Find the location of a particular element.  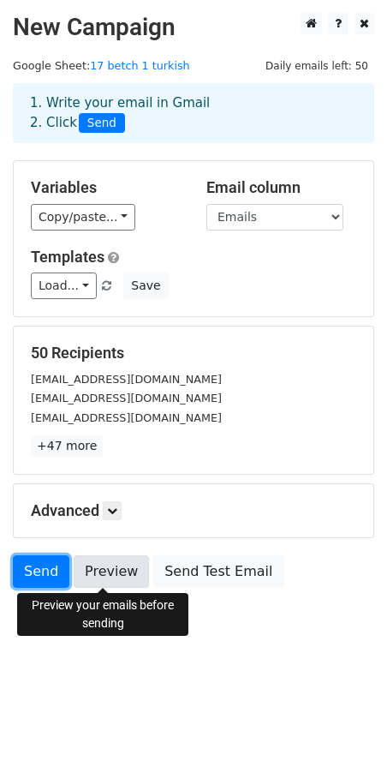

div: Chat Widget is located at coordinates (344, 720).